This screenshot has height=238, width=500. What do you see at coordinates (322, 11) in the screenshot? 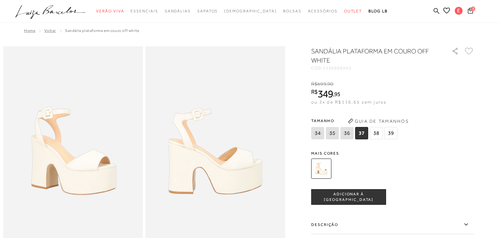
I see `span: Acessórios` at bounding box center [322, 11].